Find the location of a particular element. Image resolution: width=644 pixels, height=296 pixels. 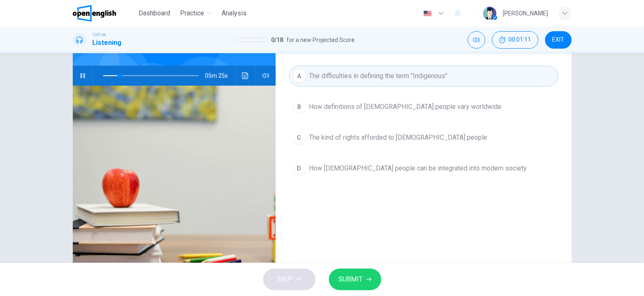

a: OpenEnglish logo is located at coordinates (104, 13).